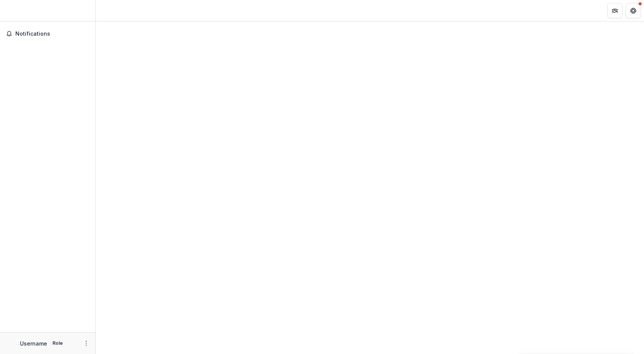 The width and height of the screenshot is (644, 354). I want to click on button: More, so click(86, 343).